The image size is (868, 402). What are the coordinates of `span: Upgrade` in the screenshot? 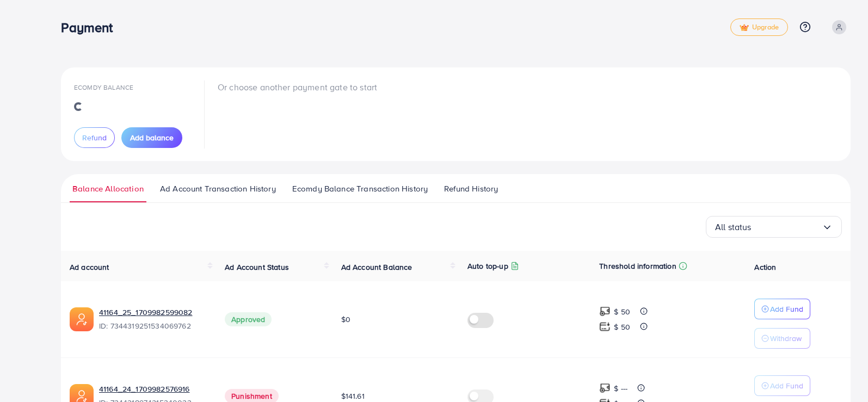 It's located at (759, 27).